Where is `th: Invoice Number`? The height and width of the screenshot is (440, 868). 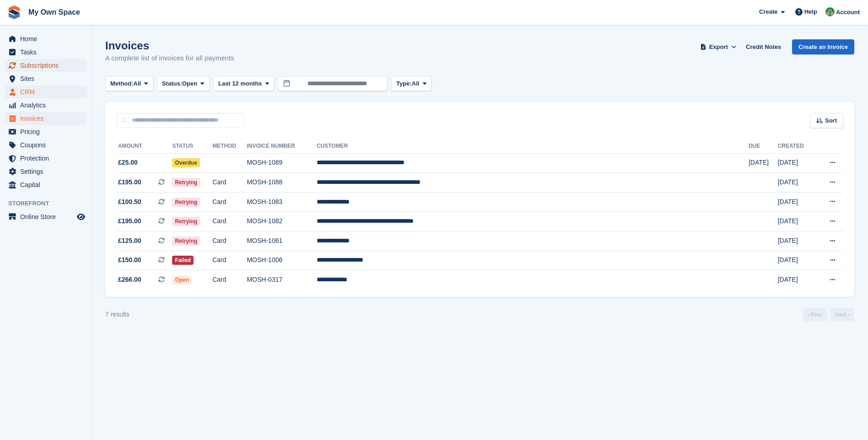 th: Invoice Number is located at coordinates (282, 146).